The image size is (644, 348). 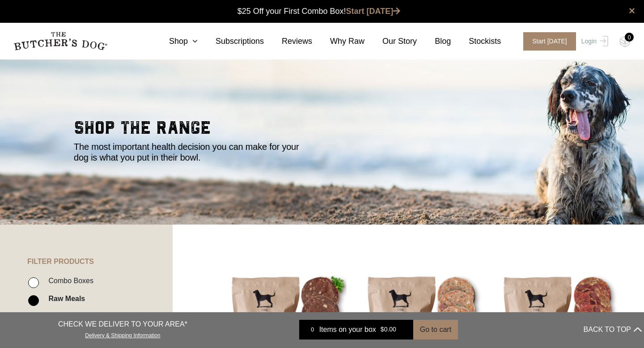 What do you see at coordinates (338, 41) in the screenshot?
I see `a: Why Raw` at bounding box center [338, 41].